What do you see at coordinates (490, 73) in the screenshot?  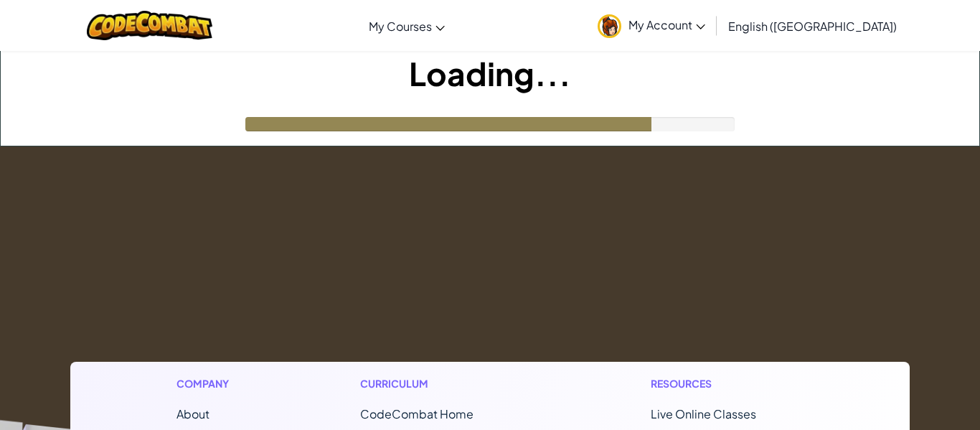 I see `h1: Loading...` at bounding box center [490, 73].